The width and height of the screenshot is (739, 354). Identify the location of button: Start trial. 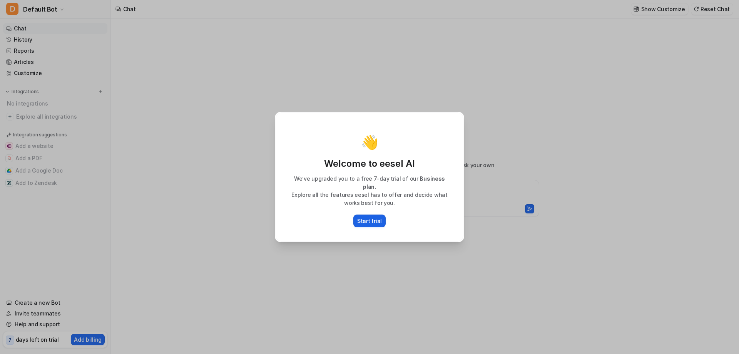
(370, 221).